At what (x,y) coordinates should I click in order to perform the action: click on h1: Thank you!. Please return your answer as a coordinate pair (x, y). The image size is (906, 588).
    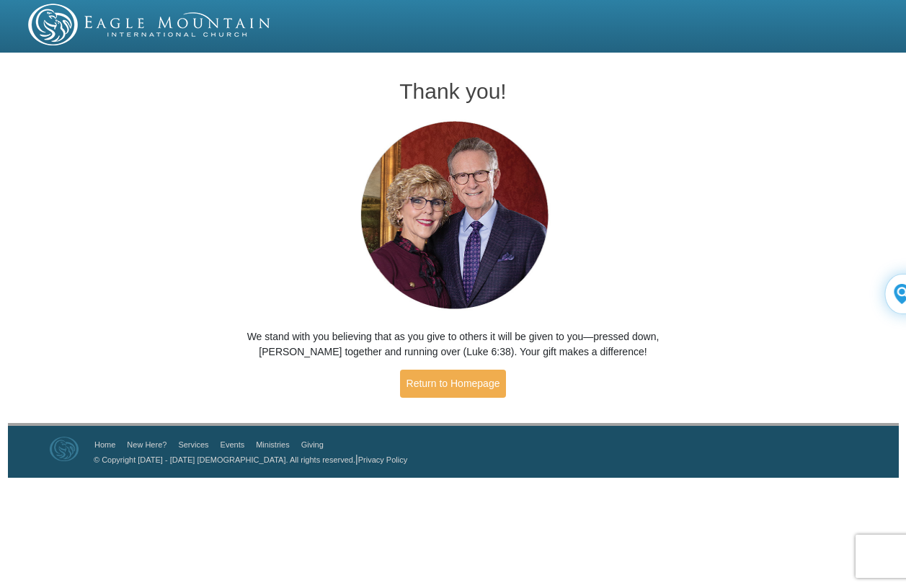
    Looking at the image, I should click on (453, 91).